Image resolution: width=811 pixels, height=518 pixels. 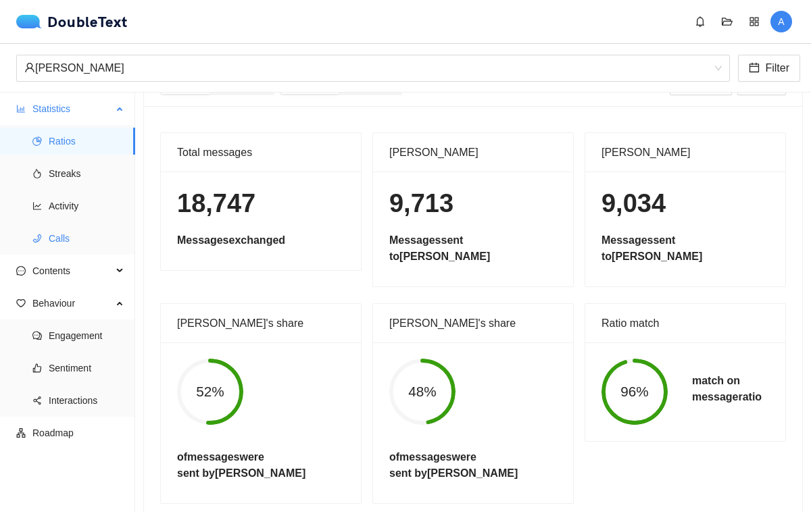 I want to click on span: 48%, so click(x=422, y=392).